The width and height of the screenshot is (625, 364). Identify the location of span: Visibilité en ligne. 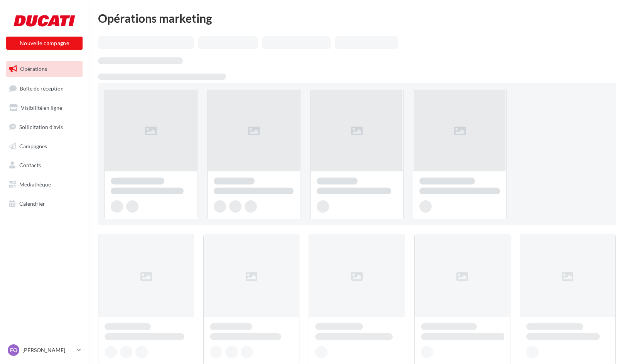
(41, 108).